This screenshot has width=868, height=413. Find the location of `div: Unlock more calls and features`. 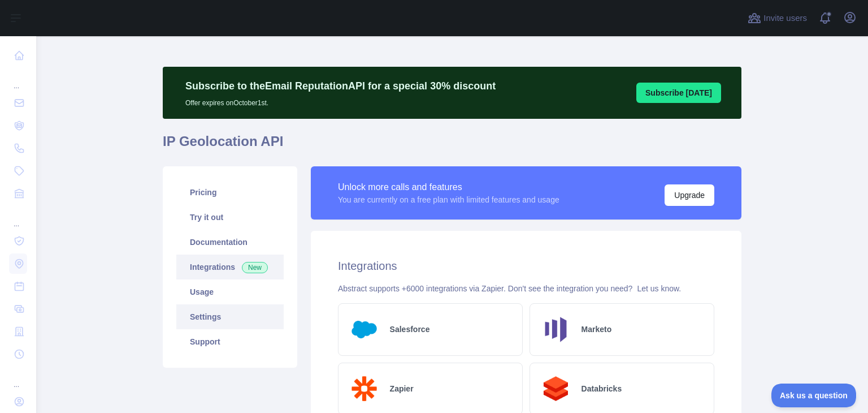

div: Unlock more calls and features is located at coordinates (449, 187).